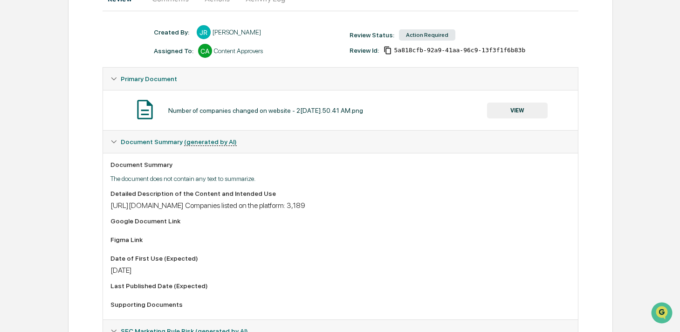 The image size is (680, 332). What do you see at coordinates (91, 122) in the screenshot?
I see `a: 🗄️Attestations` at bounding box center [91, 122].